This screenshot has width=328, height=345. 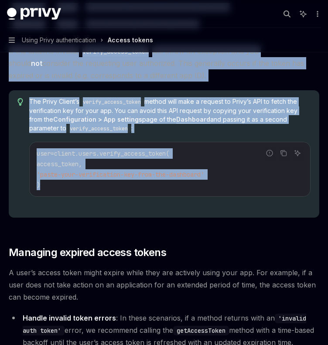 What do you see at coordinates (21, 102) in the screenshot?
I see `svg: Tip` at bounding box center [21, 102].